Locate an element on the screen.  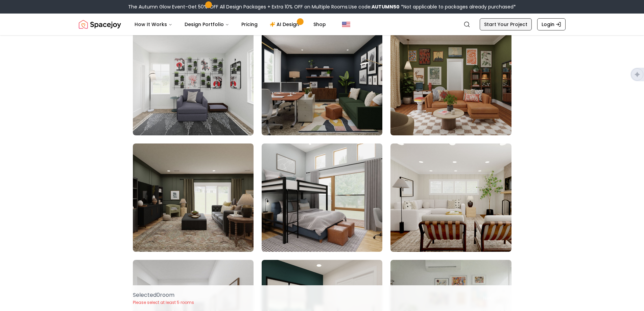
span: *Not applicable to packages already purchased* is located at coordinates (458, 7).